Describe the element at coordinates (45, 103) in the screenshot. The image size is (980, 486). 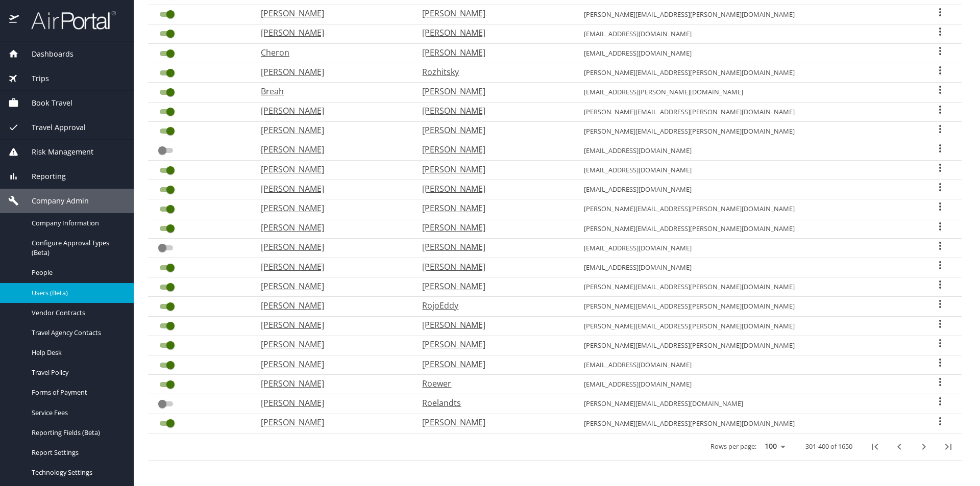
I see `span: Book Travel` at that location.